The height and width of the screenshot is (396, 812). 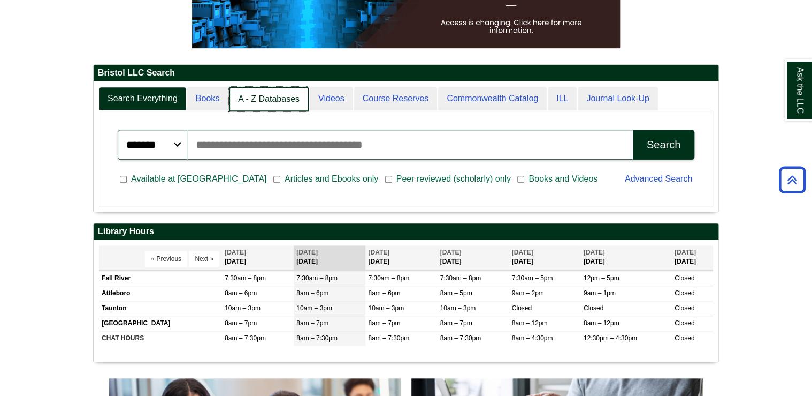 What do you see at coordinates (161, 308) in the screenshot?
I see `td: Taunton` at bounding box center [161, 308].